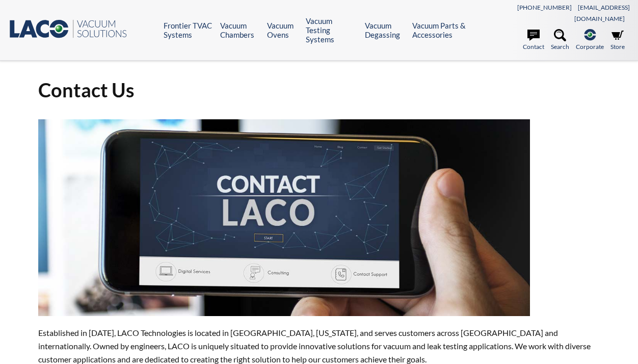  I want to click on a: Store, so click(618, 40).